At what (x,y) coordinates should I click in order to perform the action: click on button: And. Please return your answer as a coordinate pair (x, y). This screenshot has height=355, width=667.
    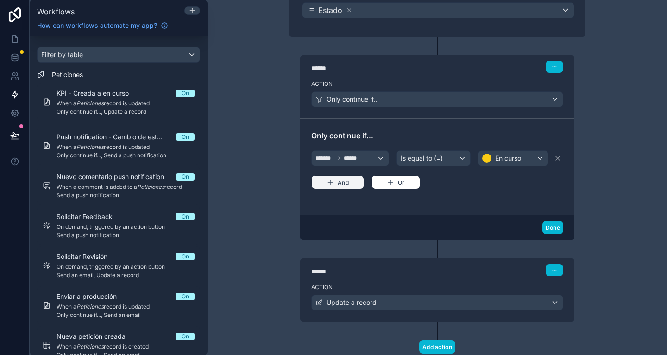
    Looking at the image, I should click on (338, 182).